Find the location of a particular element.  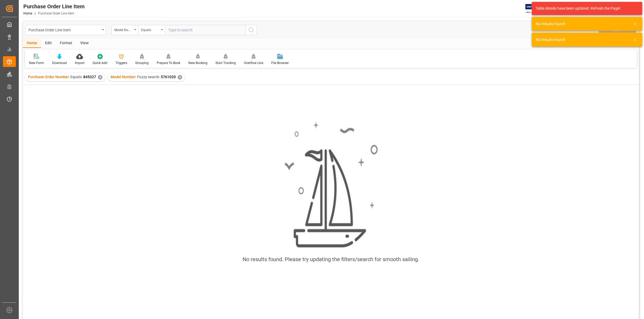

div: Equals is located at coordinates (150, 29).